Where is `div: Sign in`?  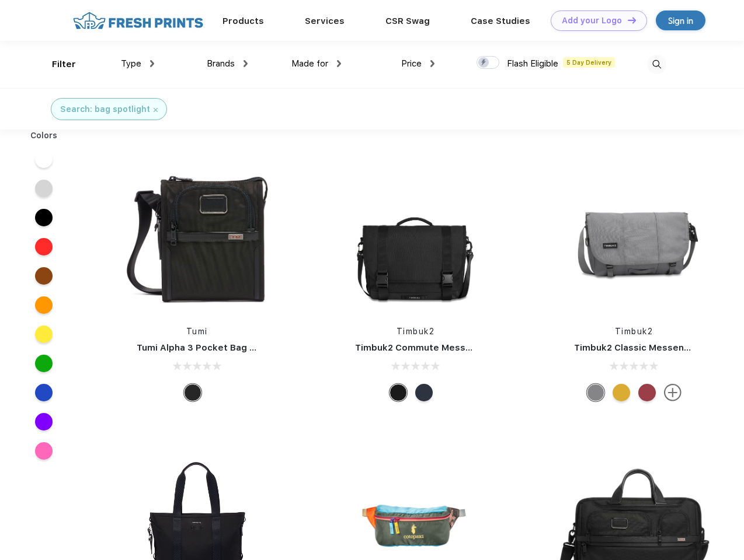 div: Sign in is located at coordinates (680, 20).